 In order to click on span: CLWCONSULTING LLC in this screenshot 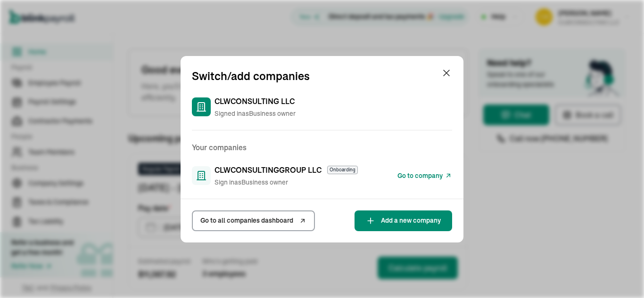, I will do `click(255, 101)`.